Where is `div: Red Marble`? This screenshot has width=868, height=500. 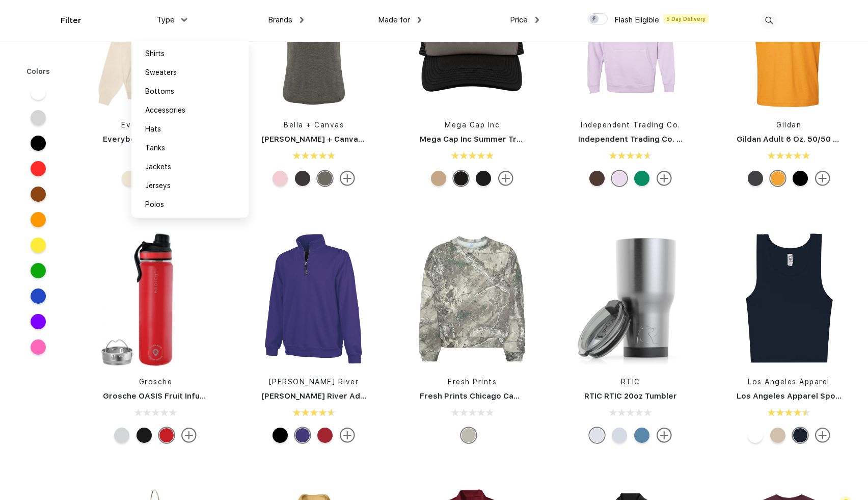
div: Red Marble is located at coordinates (280, 179).